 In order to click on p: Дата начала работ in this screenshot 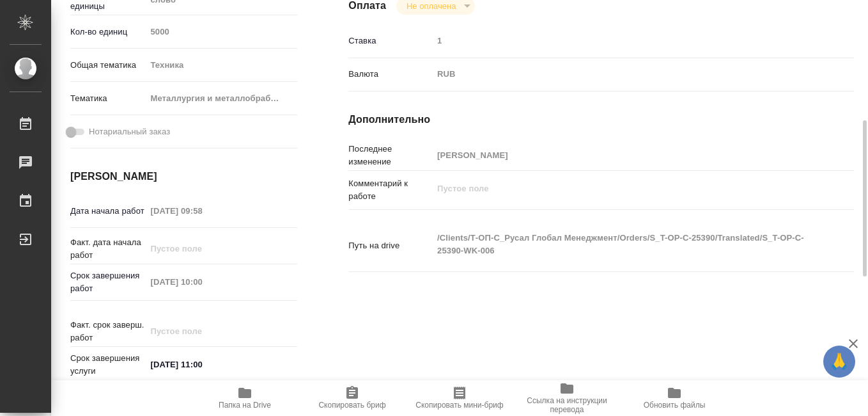, I will do `click(108, 211)`.